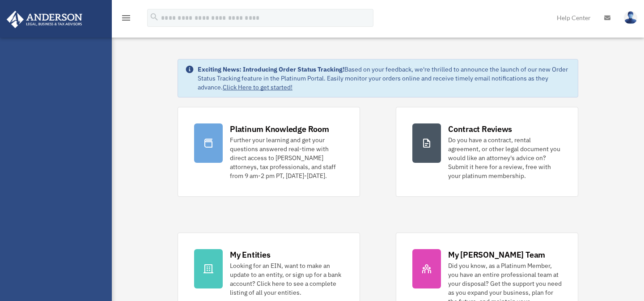 This screenshot has width=644, height=301. Describe the element at coordinates (287, 279) in the screenshot. I see `div: Looking for an EIN, want to make an update to an entity, or sign up for a bank account? Click her...` at that location.